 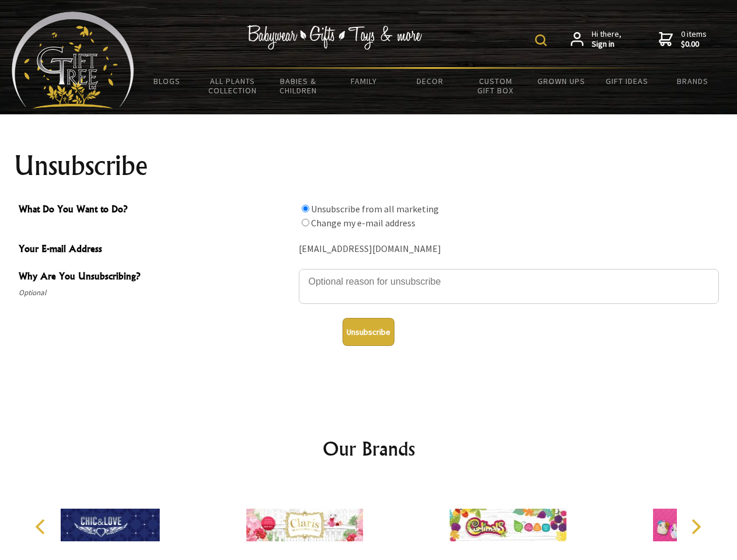 What do you see at coordinates (596, 39) in the screenshot?
I see `a: Hi there,Sign in` at bounding box center [596, 39].